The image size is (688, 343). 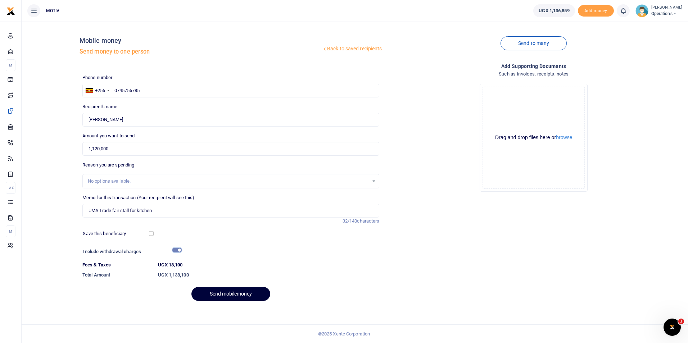 I want to click on input: Loading name..., so click(x=231, y=120).